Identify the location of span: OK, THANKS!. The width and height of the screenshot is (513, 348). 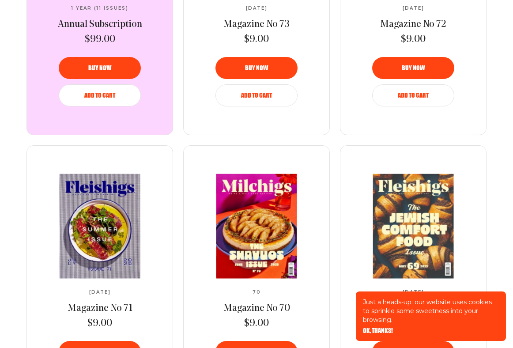
(378, 331).